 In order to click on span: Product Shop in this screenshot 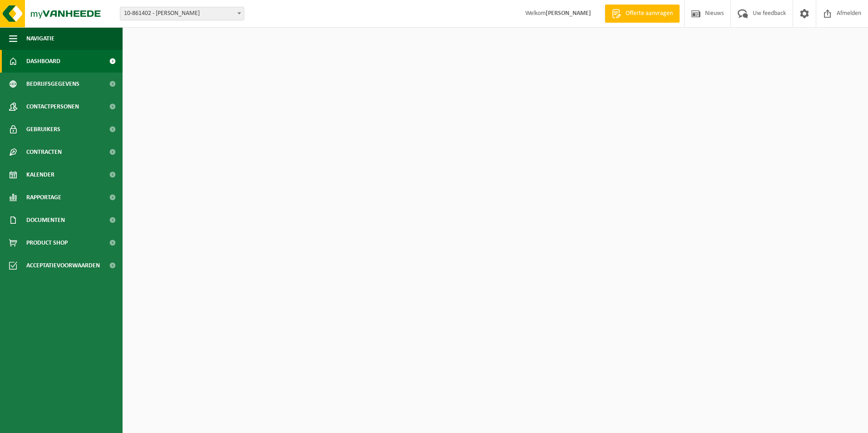, I will do `click(47, 243)`.